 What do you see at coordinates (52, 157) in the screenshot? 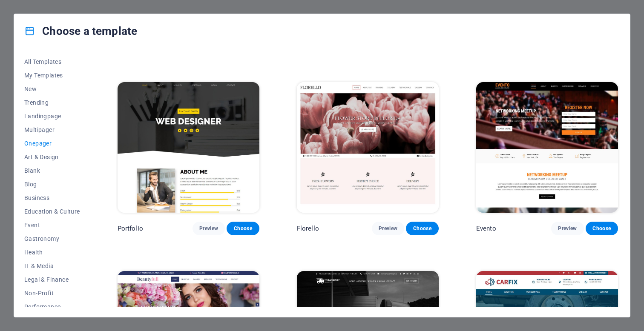
I see `button: Art & Design` at bounding box center [52, 157].